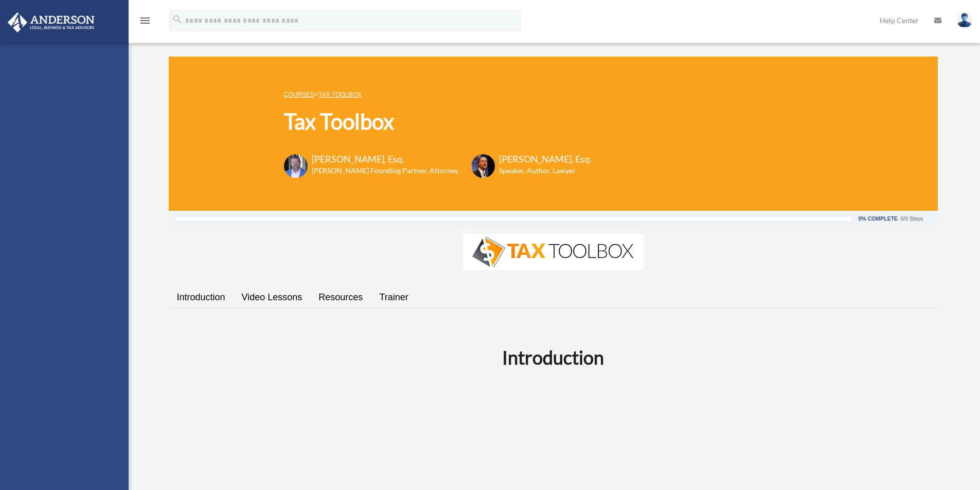 This screenshot has height=490, width=980. Describe the element at coordinates (965, 20) in the screenshot. I see `img: User Pic` at that location.